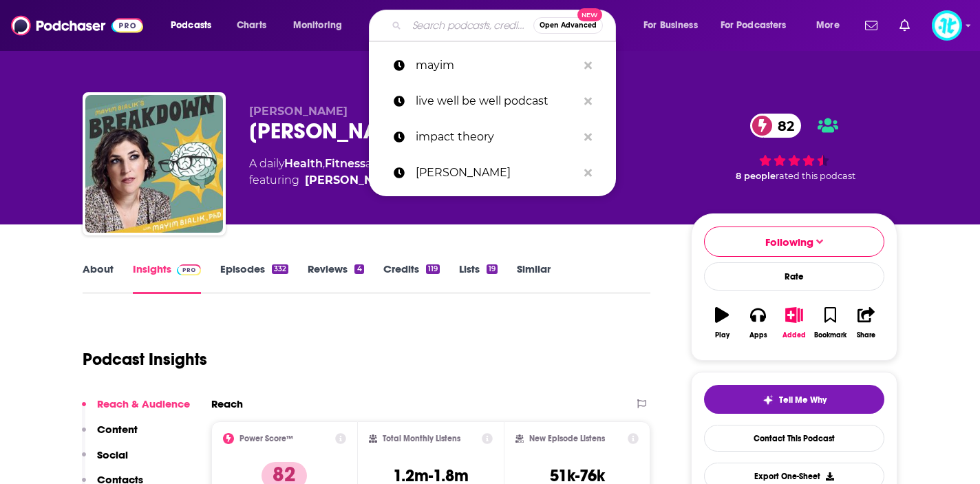 Image resolution: width=980 pixels, height=484 pixels. Describe the element at coordinates (412, 278) in the screenshot. I see `a: Credits119` at that location.